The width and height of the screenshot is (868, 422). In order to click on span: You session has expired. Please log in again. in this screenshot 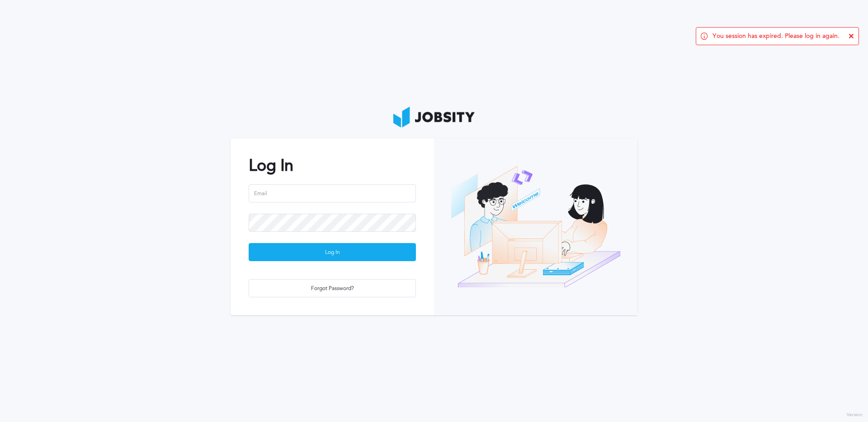, I will do `click(776, 36)`.